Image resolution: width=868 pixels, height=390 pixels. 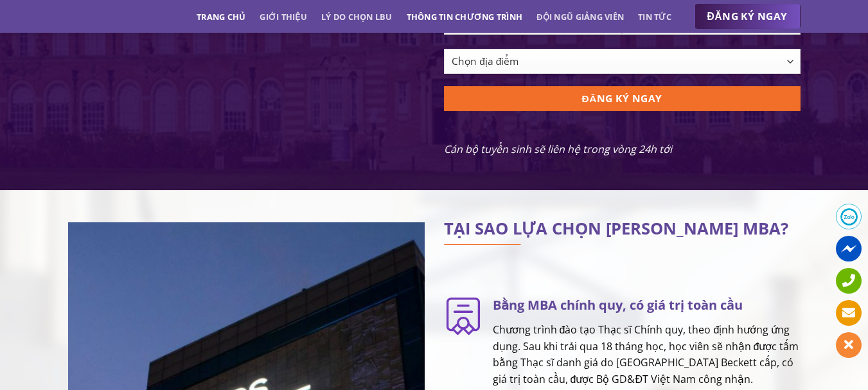 I want to click on img: line-lbu.jpg, so click(x=482, y=244).